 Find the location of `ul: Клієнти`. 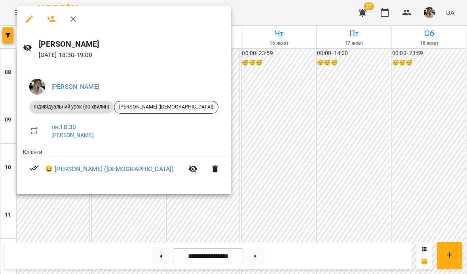

ul: Клієнти is located at coordinates (124, 166).